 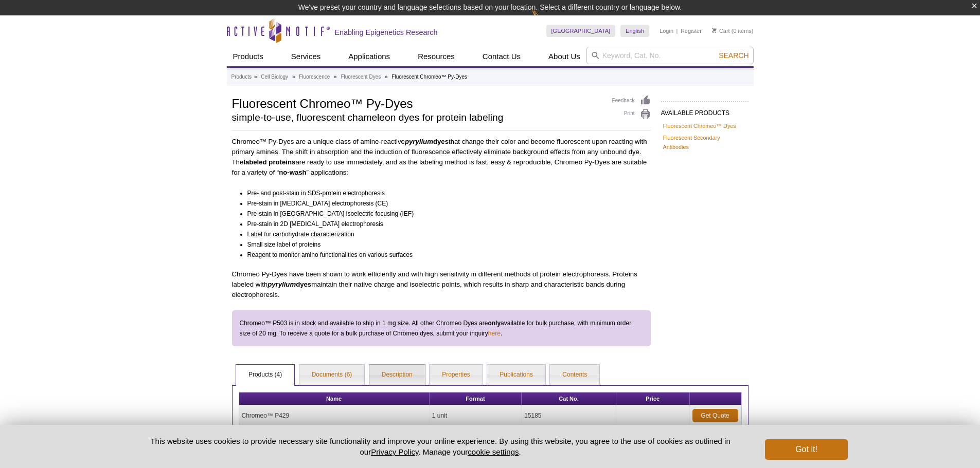 What do you see at coordinates (574, 375) in the screenshot?
I see `a: Contents` at bounding box center [574, 375].